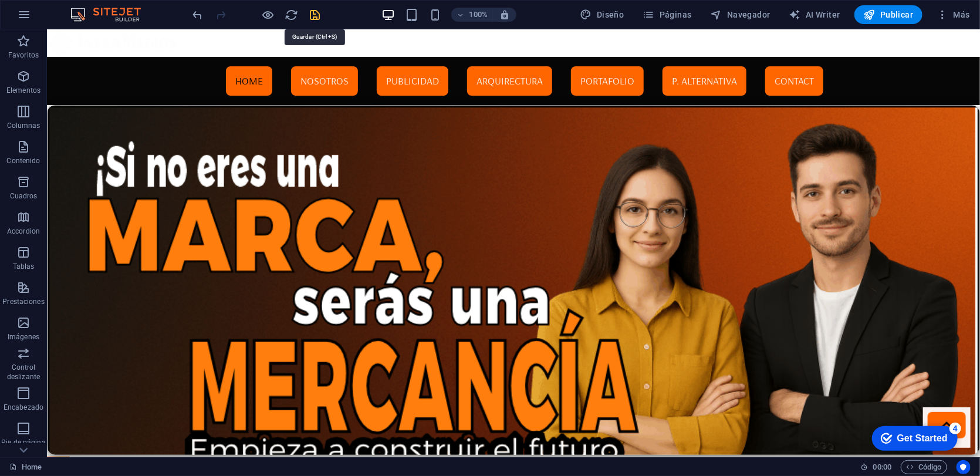  I want to click on span: Código, so click(924, 468).